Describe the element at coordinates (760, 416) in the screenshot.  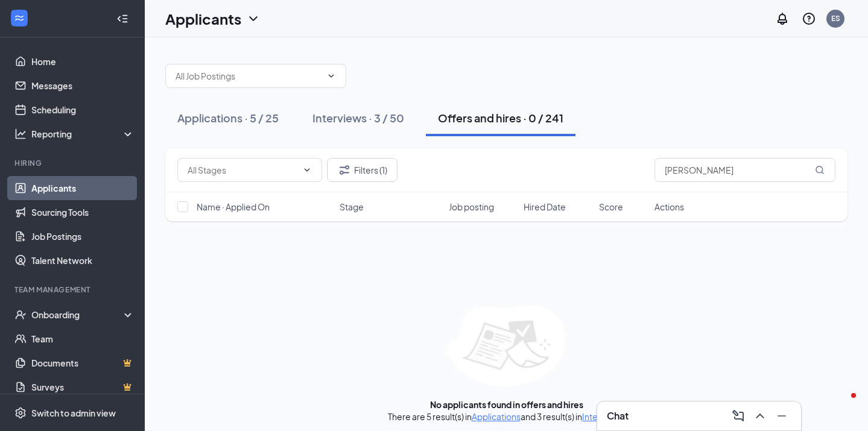
I see `svg: ChevronUp` at that location.